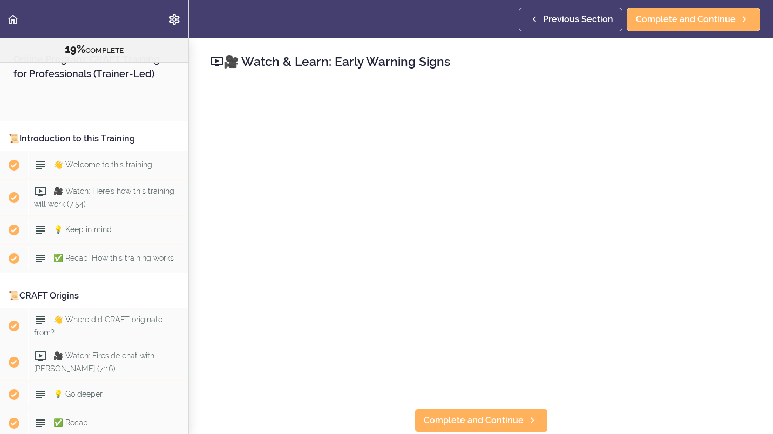  I want to click on h2: 🎥 Watch & Learn: Early Warning Signs, so click(481, 62).